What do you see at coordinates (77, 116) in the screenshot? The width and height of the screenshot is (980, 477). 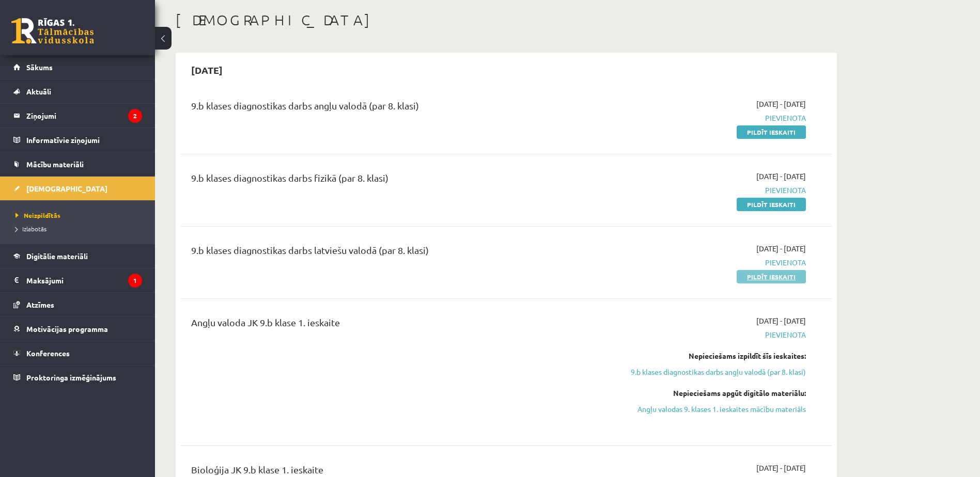 I see `a: Ziņojumi2` at bounding box center [77, 116].